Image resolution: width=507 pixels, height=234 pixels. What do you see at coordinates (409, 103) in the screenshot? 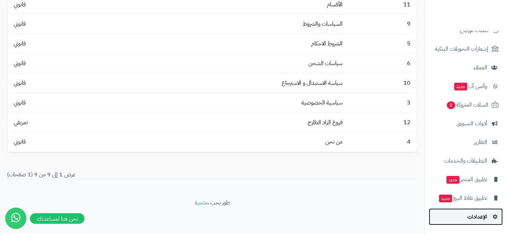
I see `span: 3` at bounding box center [409, 103].